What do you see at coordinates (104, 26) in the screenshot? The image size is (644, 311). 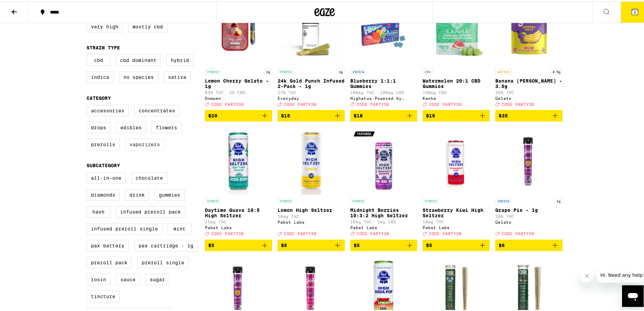 I see `label: Very High` at bounding box center [104, 26].